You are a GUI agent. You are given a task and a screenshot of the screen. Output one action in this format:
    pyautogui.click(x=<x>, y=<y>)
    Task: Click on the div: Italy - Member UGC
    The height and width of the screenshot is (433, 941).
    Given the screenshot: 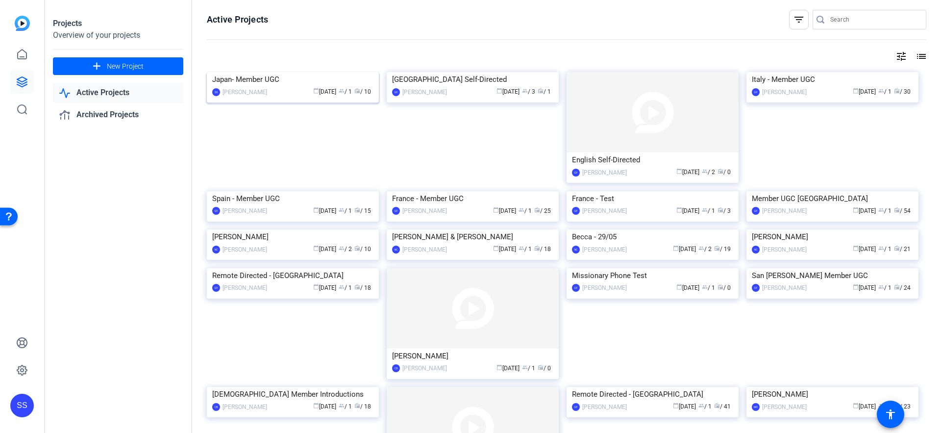 What is the action you would take?
    pyautogui.click(x=832, y=79)
    